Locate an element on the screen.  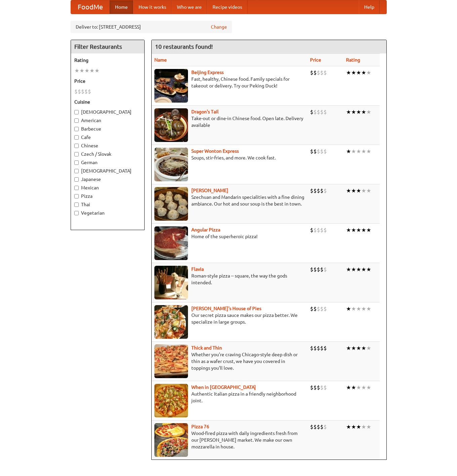
img: pizza76.jpg is located at coordinates (171, 440).